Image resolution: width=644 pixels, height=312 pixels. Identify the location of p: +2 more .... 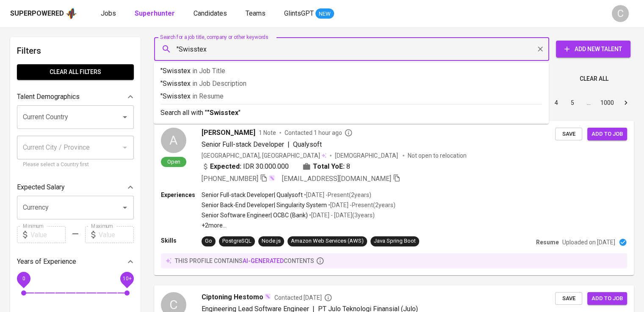
(299, 225).